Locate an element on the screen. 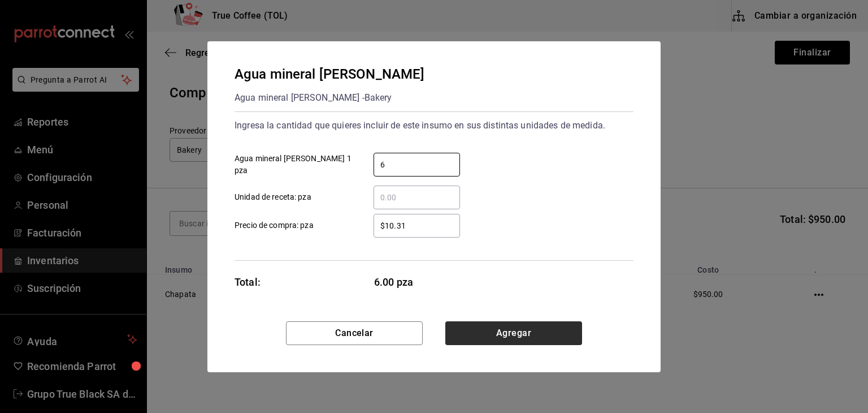 Image resolution: width=868 pixels, height=413 pixels. div: Total: is located at coordinates (247, 282).